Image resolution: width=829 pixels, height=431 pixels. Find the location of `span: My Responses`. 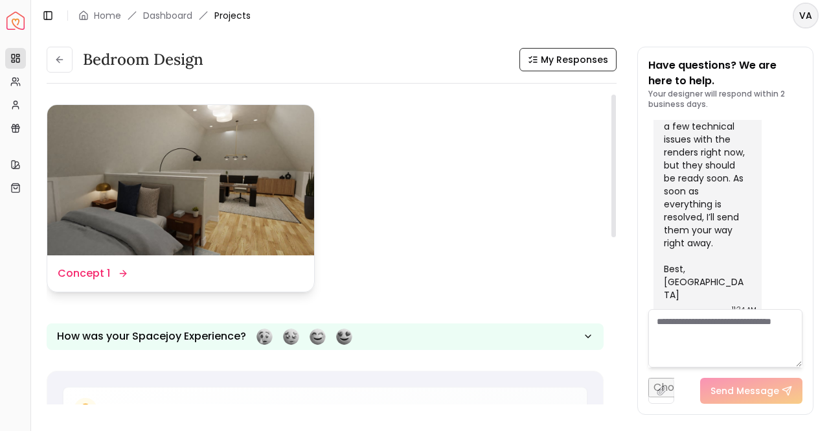

span: My Responses is located at coordinates (574, 60).